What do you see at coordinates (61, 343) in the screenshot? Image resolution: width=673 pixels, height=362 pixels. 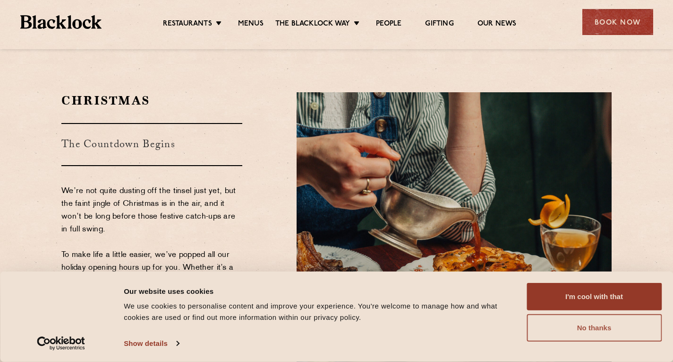 I see `a: Usercentrics Cookiebot - opens in a new window` at bounding box center [61, 343].